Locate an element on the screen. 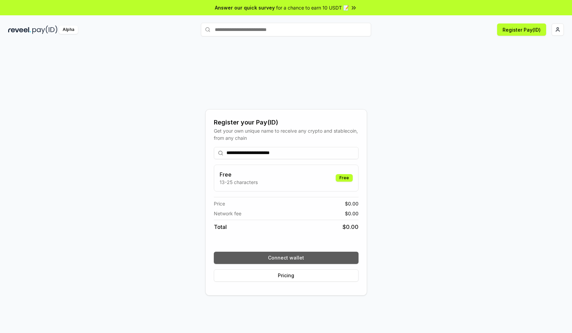 This screenshot has width=572, height=333. div: Free is located at coordinates (344, 178).